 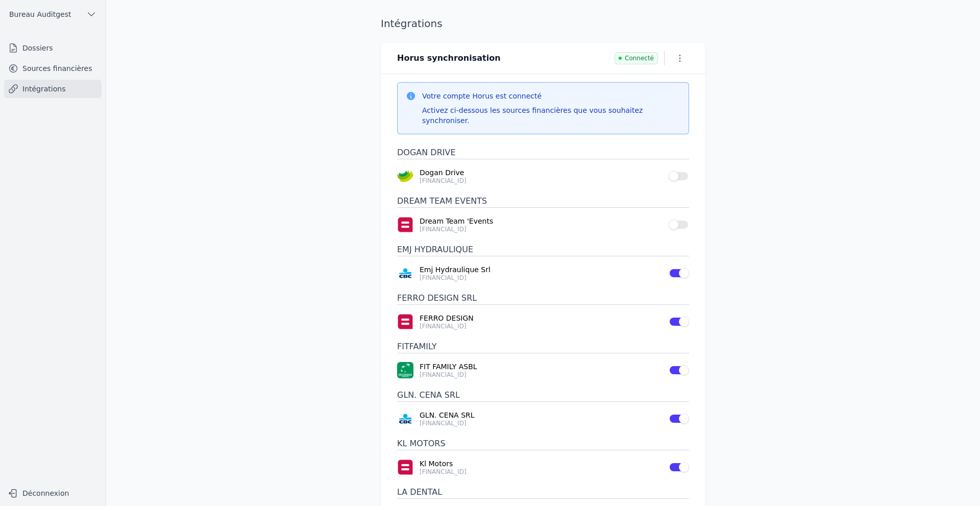 What do you see at coordinates (543, 395) in the screenshot?
I see `h3: GLN. CENA SRL` at bounding box center [543, 395].